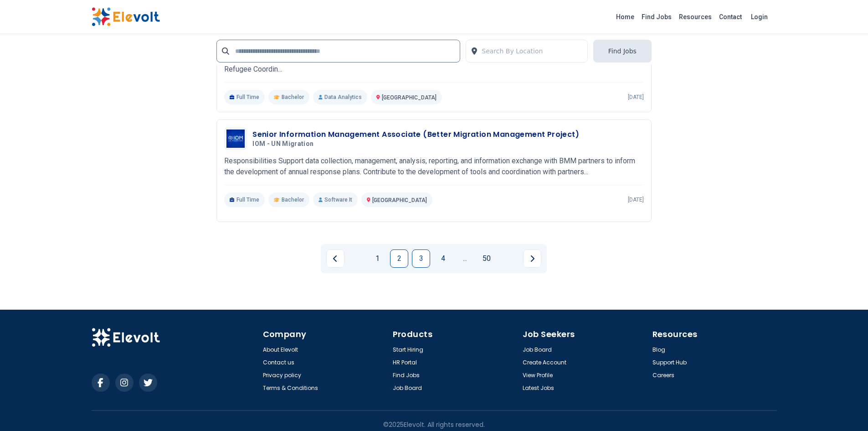 This screenshot has height=431, width=868. What do you see at coordinates (845, 409) in the screenshot?
I see `div: Chat Widget` at bounding box center [845, 409].